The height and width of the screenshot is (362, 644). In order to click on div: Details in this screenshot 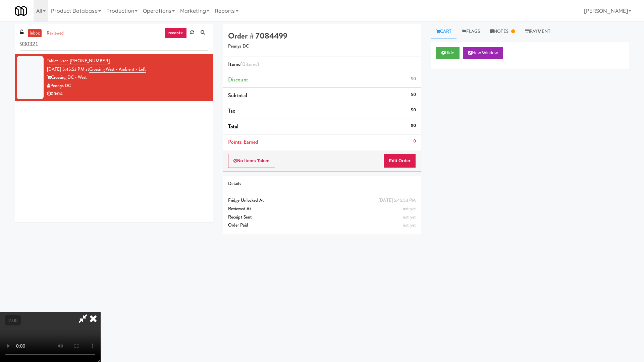, I will do `click(322, 183)`.